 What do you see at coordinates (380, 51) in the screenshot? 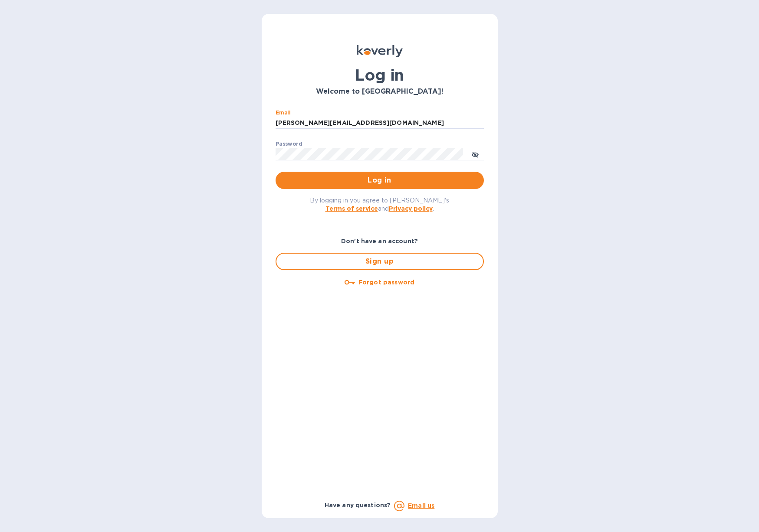
I see `img: Koverly` at bounding box center [380, 51].